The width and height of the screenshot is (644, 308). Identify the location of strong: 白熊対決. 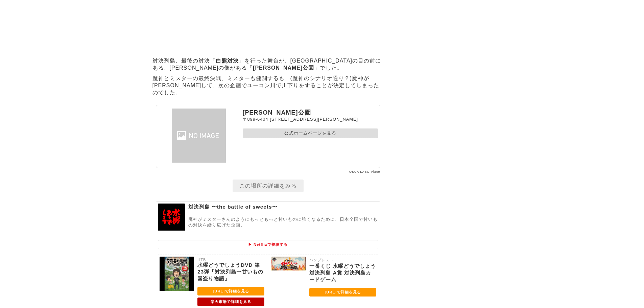
(227, 61).